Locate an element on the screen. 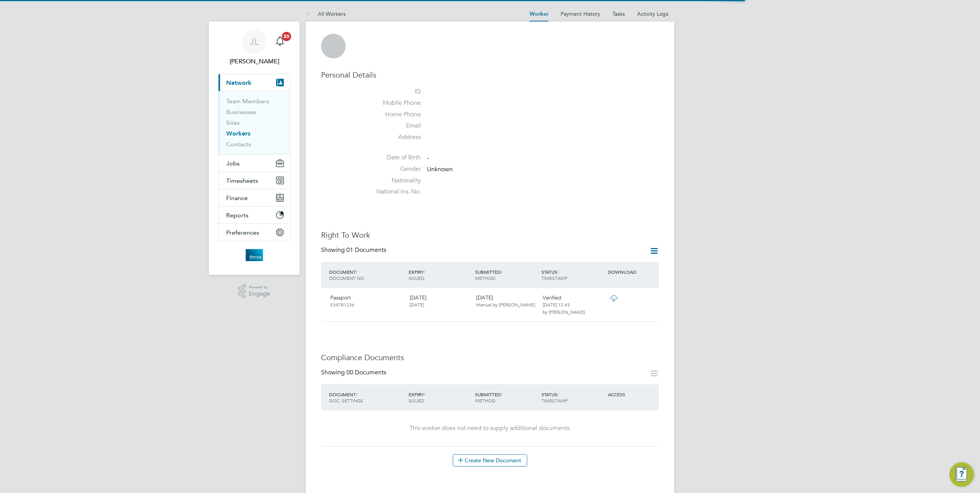  span: Unknown is located at coordinates (440, 169).